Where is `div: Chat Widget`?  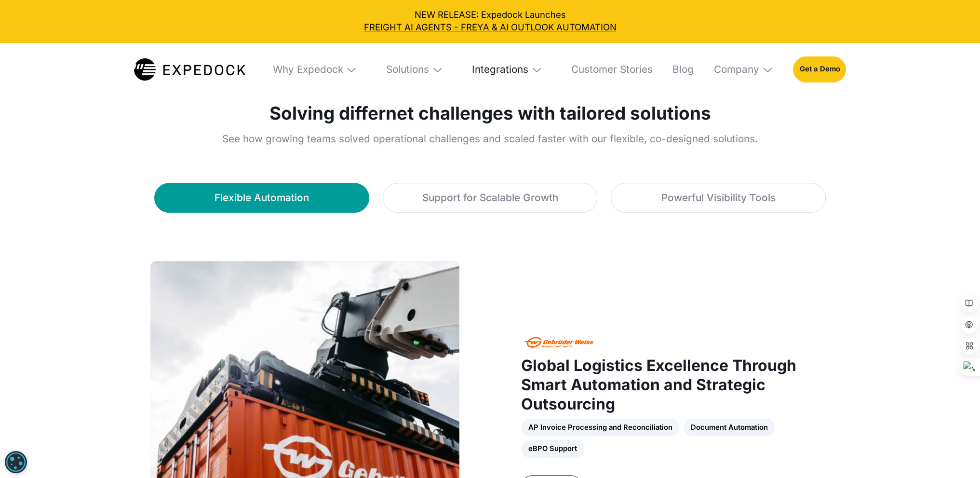 div: Chat Widget is located at coordinates (899, 426).